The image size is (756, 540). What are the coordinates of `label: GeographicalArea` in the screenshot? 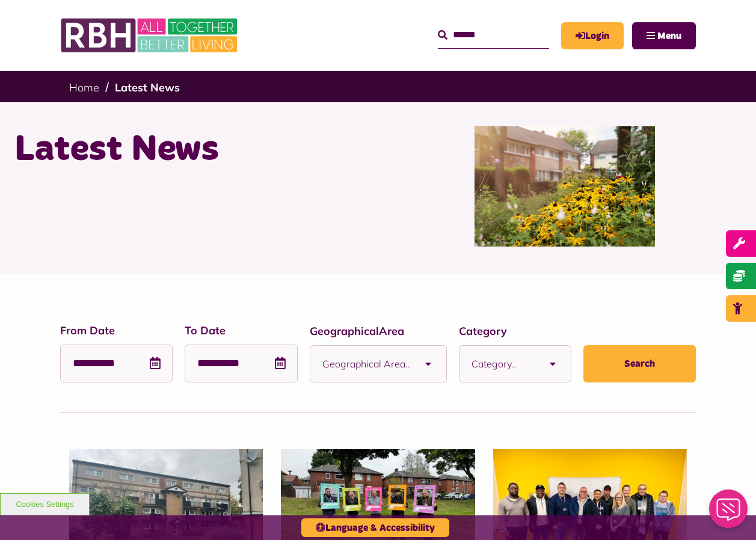 It's located at (378, 331).